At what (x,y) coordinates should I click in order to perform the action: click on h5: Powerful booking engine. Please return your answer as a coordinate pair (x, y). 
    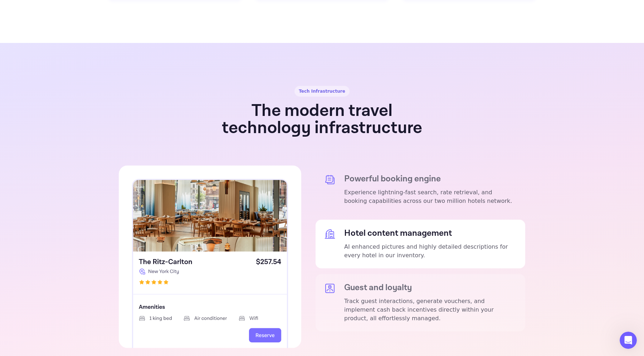
    Looking at the image, I should click on (431, 179).